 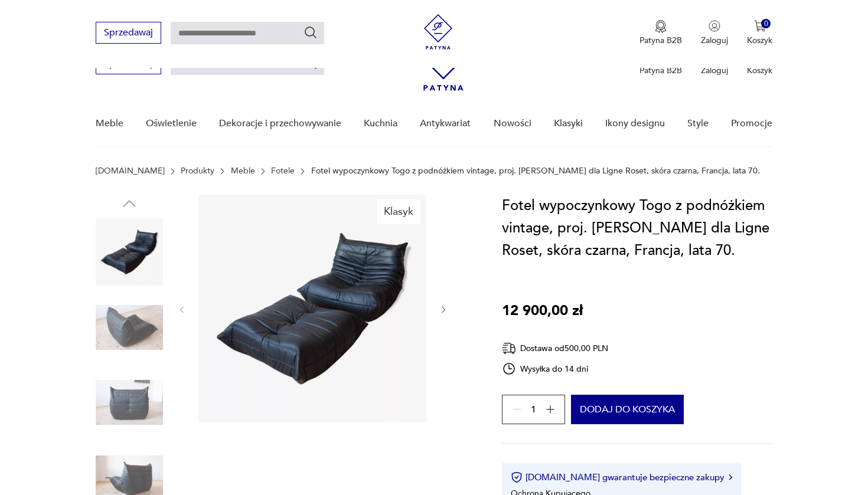 What do you see at coordinates (766, 23) in the screenshot?
I see `div: 0` at bounding box center [766, 23].